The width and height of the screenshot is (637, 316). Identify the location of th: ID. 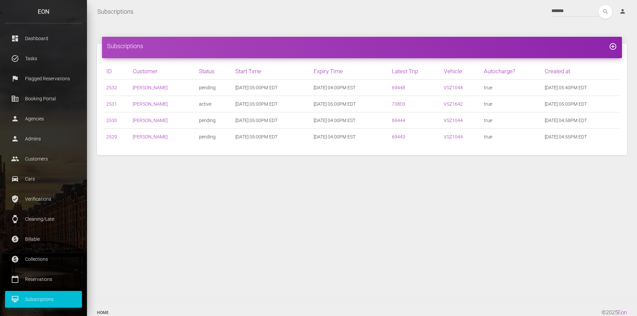
(117, 71).